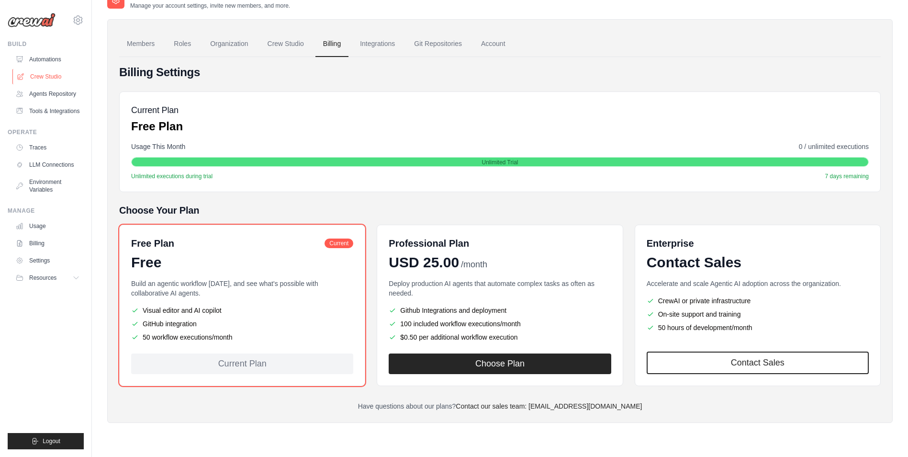  Describe the element at coordinates (242, 337) in the screenshot. I see `li: 50 workflow executions/month` at that location.